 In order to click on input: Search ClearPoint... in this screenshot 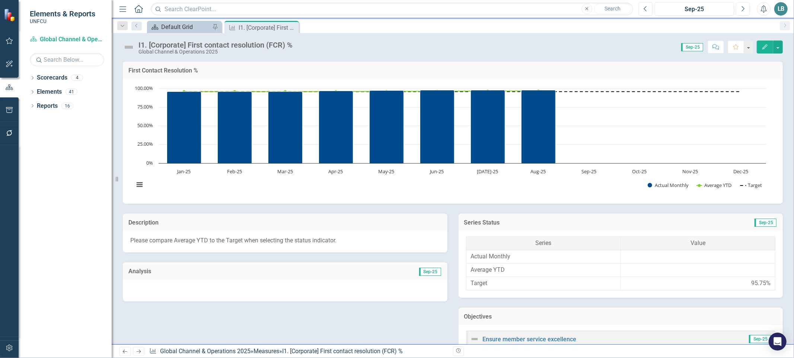, I will do `click(392, 9)`.